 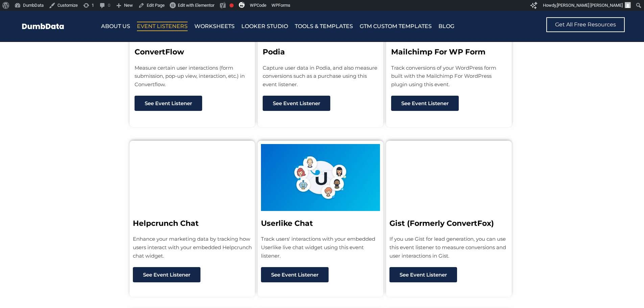 What do you see at coordinates (215, 26) in the screenshot?
I see `a: Worksheets` at bounding box center [215, 26].